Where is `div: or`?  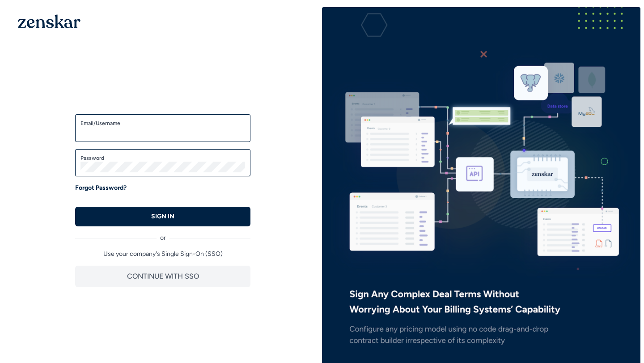 div: or is located at coordinates (163, 234).